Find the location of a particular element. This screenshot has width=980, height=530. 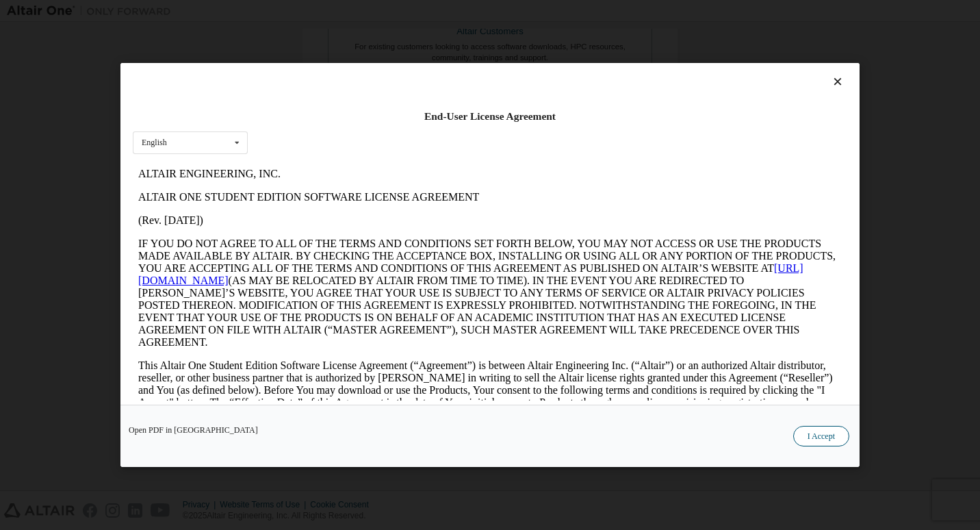

p: ALTAIR ONE STUDENT EDITION SOFTWARE LICENSE AGREEMENT is located at coordinates (357, 35).